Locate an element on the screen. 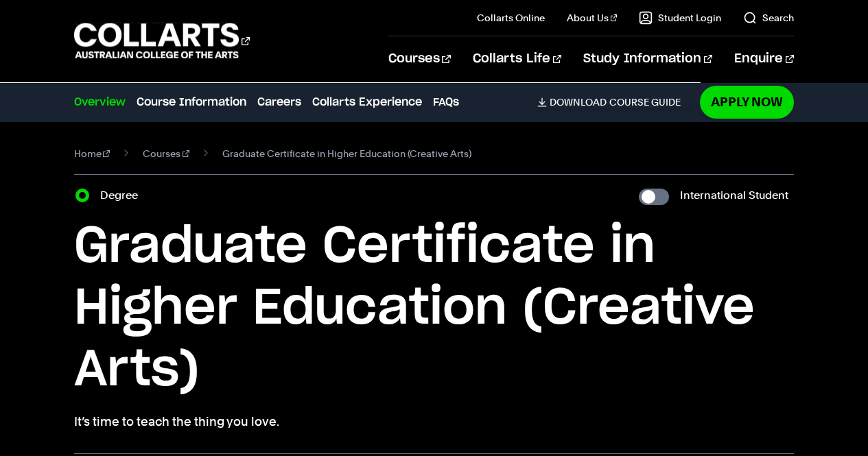 The height and width of the screenshot is (456, 868). a: Careers is located at coordinates (279, 102).